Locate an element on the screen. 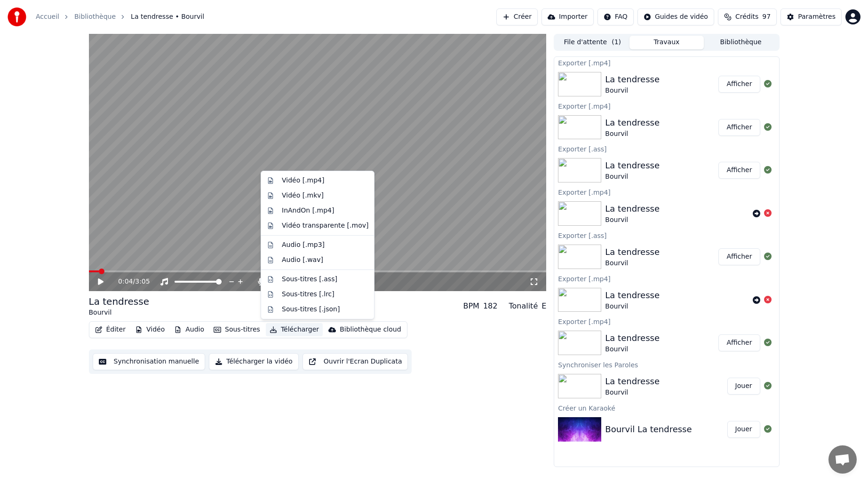 Image resolution: width=868 pixels, height=483 pixels. span: 3:05 is located at coordinates (142, 282).